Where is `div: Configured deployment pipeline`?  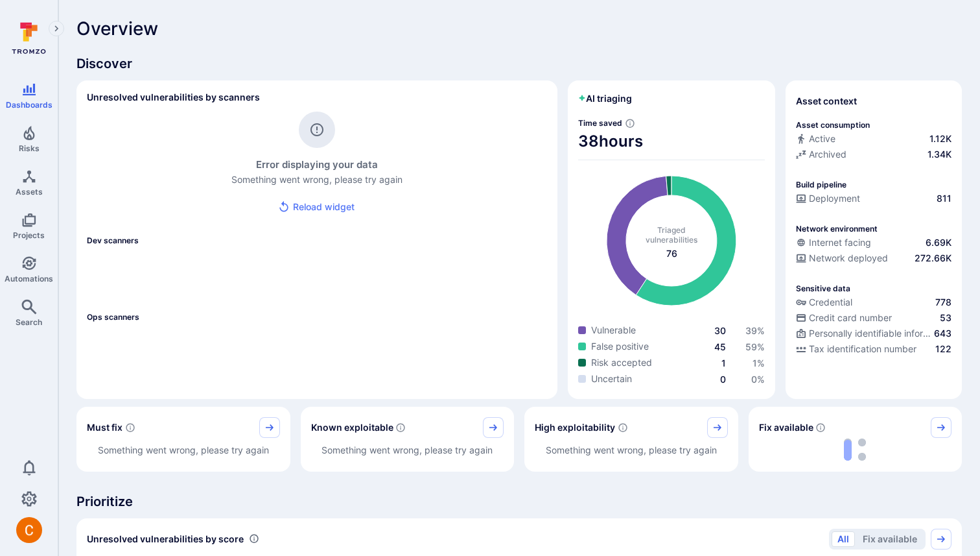
div: Configured deployment pipeline is located at coordinates (874, 200).